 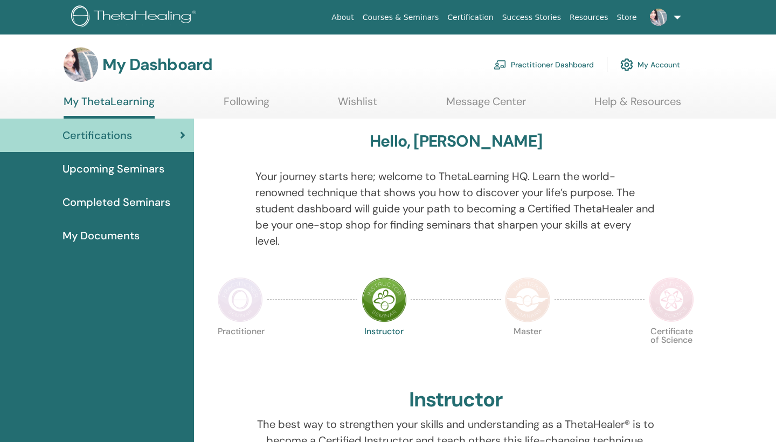 What do you see at coordinates (672, 350) in the screenshot?
I see `p: Certificate of Science` at bounding box center [672, 350].